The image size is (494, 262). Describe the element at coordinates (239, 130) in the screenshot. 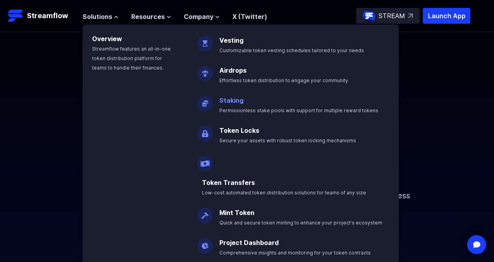

I see `a: Token Locks` at that location.